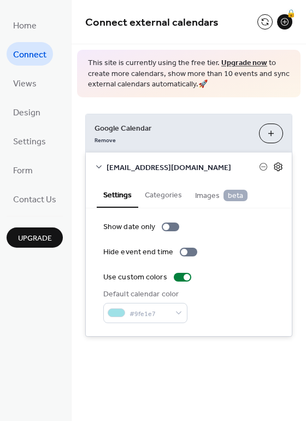 This screenshot has height=421, width=306. What do you see at coordinates (23, 171) in the screenshot?
I see `span: Form` at bounding box center [23, 171].